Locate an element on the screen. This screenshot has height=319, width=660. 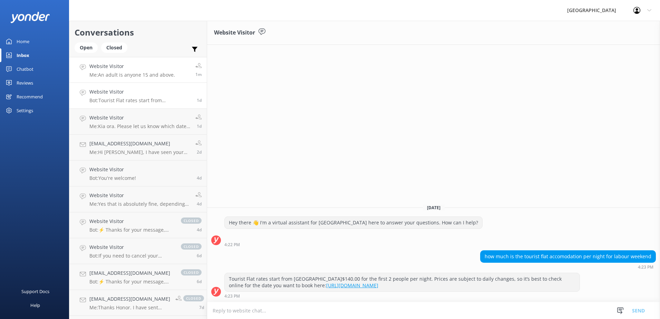
div: Closed is located at coordinates (114, 48).